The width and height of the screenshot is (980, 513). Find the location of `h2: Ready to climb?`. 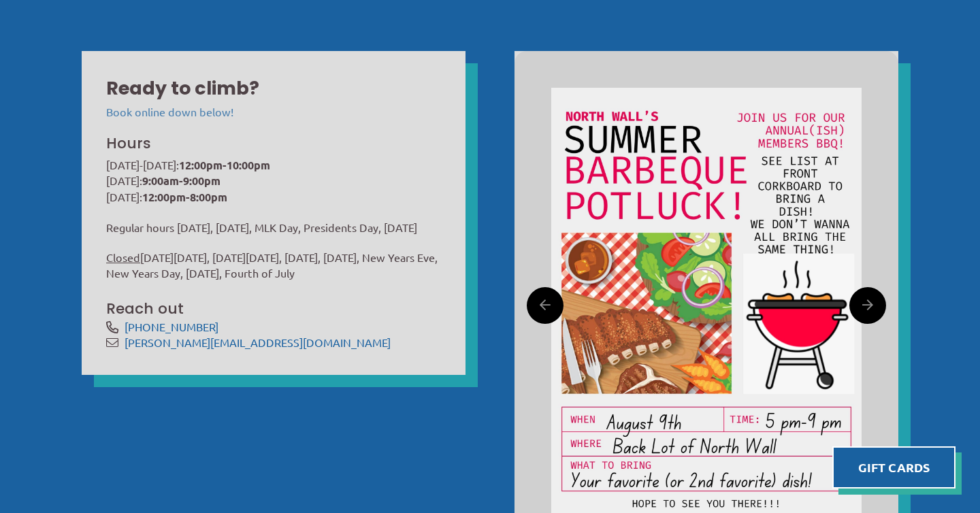

h2: Ready to climb? is located at coordinates (274, 88).